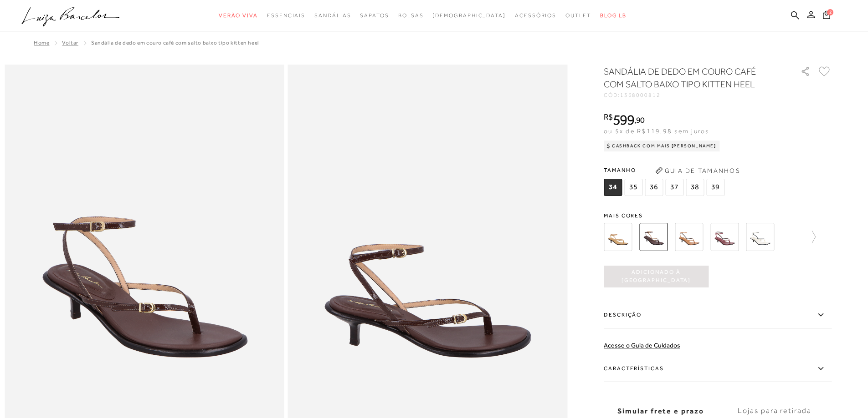  I want to click on span: Sandálias, so click(332, 16).